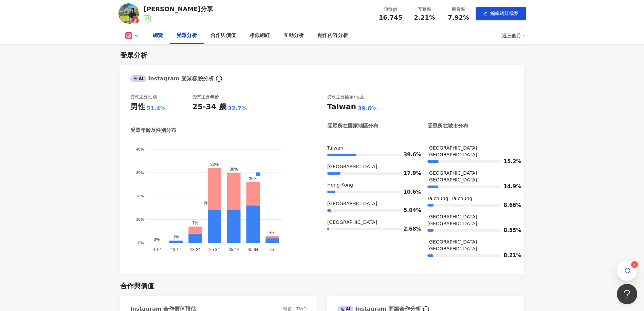 The height and width of the screenshot is (311, 644). Describe the element at coordinates (219, 79) in the screenshot. I see `span: info-circle` at that location.